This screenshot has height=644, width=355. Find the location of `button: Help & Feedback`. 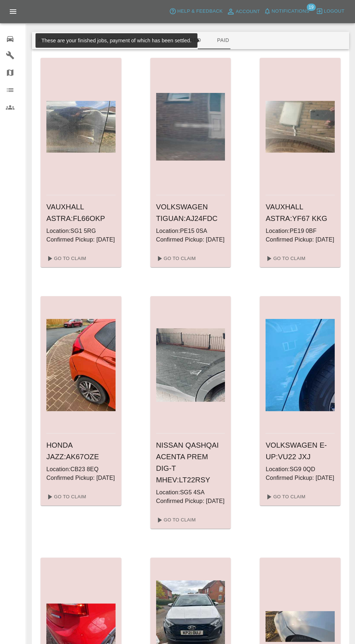

button: Help & Feedback is located at coordinates (196, 11).